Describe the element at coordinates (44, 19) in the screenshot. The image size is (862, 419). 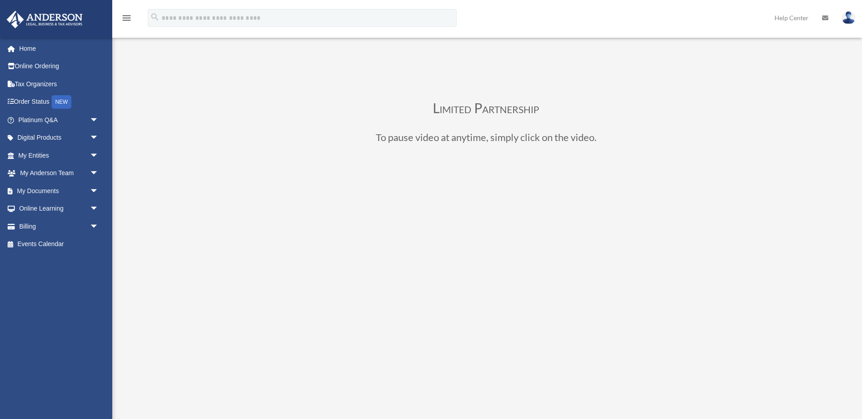
I see `img: Anderson Advisors Platinum Portal` at that location.